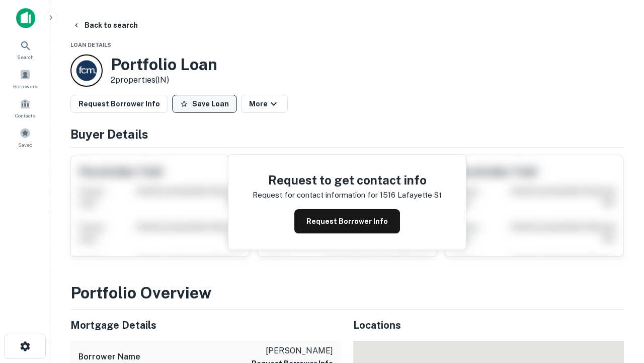 Image resolution: width=644 pixels, height=363 pixels. Describe the element at coordinates (411, 195) in the screenshot. I see `p: 1516 lafayette st` at that location.